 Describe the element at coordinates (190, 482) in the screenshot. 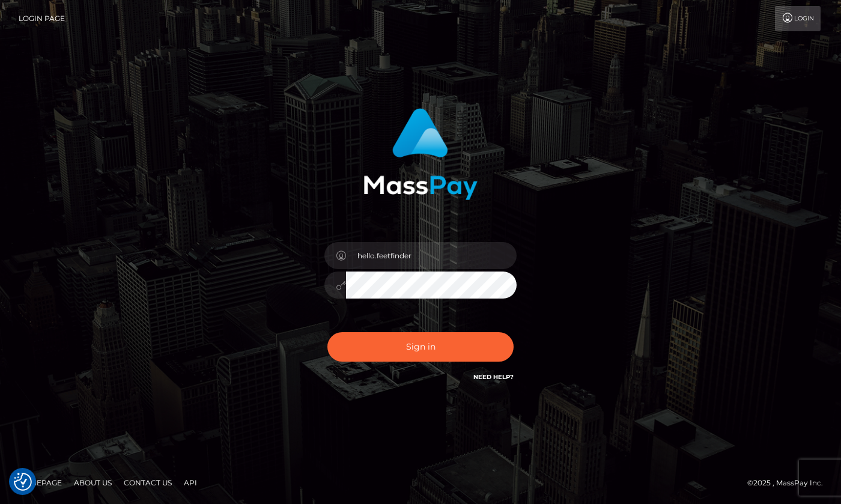

I see `a: API` at that location.